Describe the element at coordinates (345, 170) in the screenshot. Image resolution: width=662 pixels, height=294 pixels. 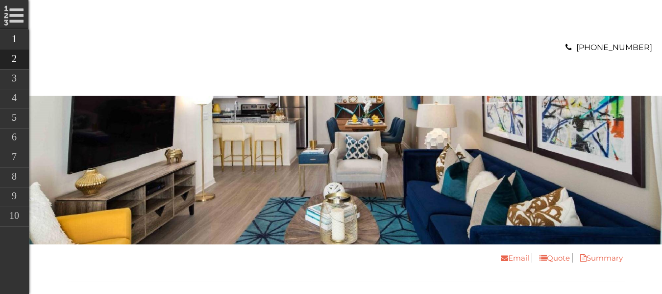
I see `div: banner` at that location.